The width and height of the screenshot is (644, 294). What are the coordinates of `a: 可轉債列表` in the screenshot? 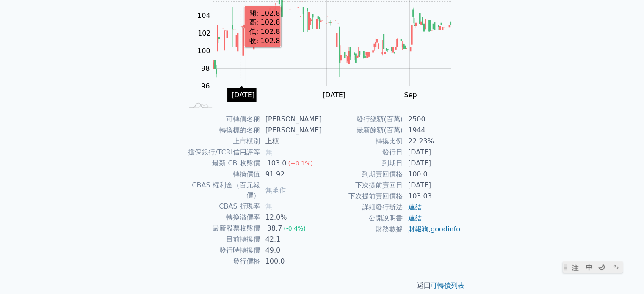 It's located at (448, 285).